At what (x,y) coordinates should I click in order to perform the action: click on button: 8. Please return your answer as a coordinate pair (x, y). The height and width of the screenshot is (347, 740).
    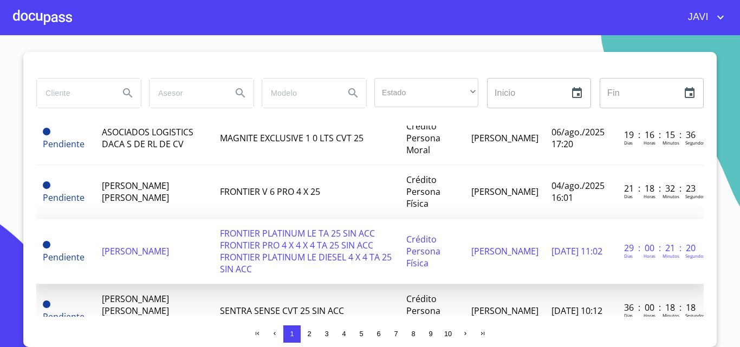
    Looking at the image, I should click on (413, 334).